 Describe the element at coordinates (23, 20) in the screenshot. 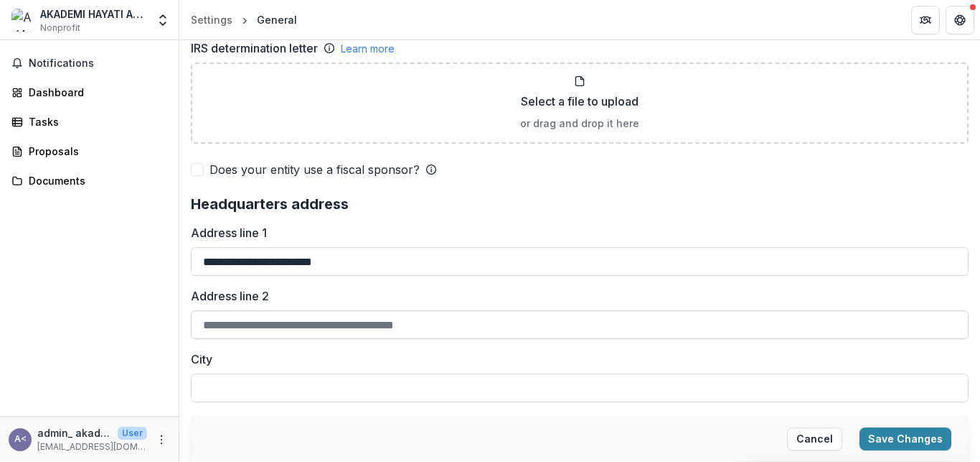

I see `img: AKADEMI HAYATI ALAM` at that location.